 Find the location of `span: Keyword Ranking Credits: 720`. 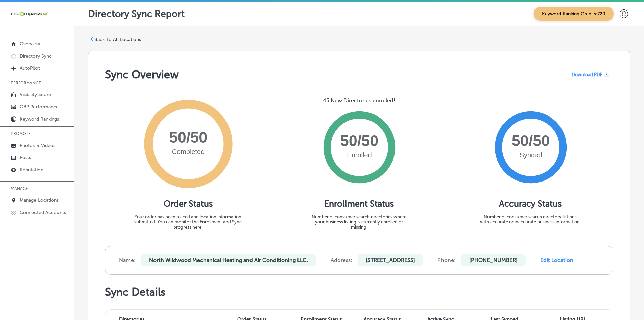

span: Keyword Ranking Credits: 720 is located at coordinates (574, 13).